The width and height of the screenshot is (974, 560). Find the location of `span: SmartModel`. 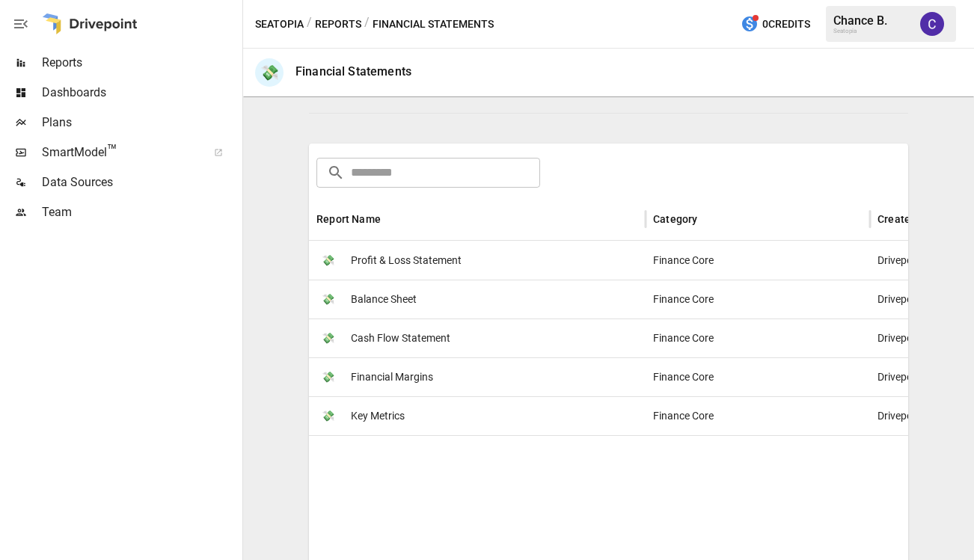

span: SmartModel is located at coordinates (120, 153).